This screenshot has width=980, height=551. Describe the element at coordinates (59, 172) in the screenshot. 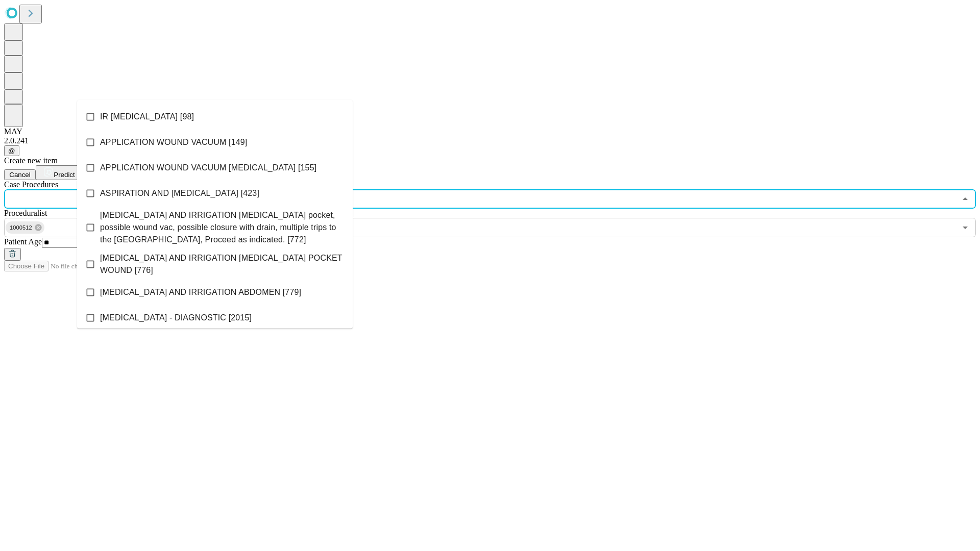

I see `button: Predict` at that location.